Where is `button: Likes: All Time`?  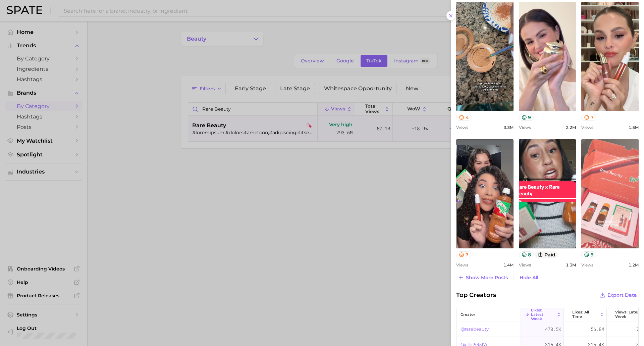
button: Likes: All Time is located at coordinates (585, 314).